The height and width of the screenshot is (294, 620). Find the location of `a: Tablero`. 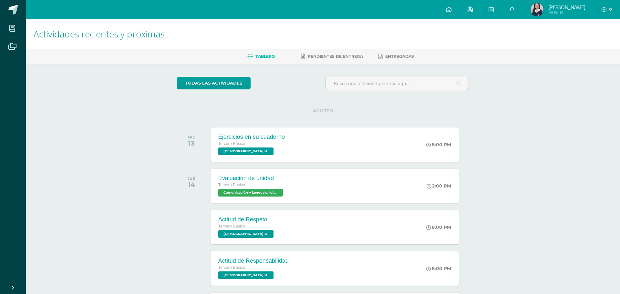

a: Tablero is located at coordinates (261, 57).